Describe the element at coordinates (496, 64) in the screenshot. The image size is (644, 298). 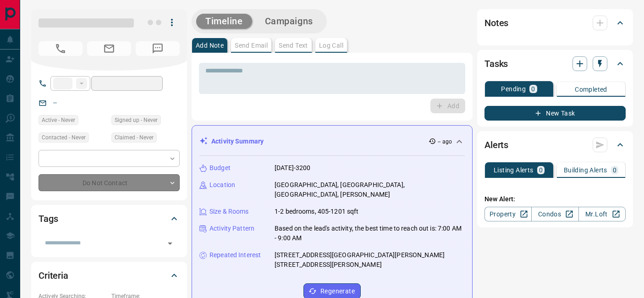
I see `h2: Tasks` at that location.